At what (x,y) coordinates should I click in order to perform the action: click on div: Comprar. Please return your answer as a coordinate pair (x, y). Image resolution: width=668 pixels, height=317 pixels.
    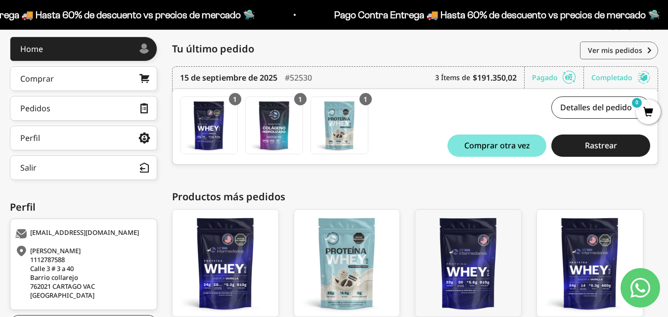
    Looking at the image, I should click on (37, 79).